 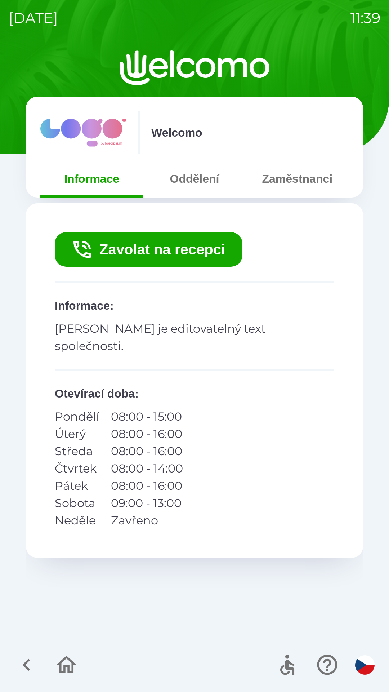 I want to click on p: Neděle, so click(x=77, y=520).